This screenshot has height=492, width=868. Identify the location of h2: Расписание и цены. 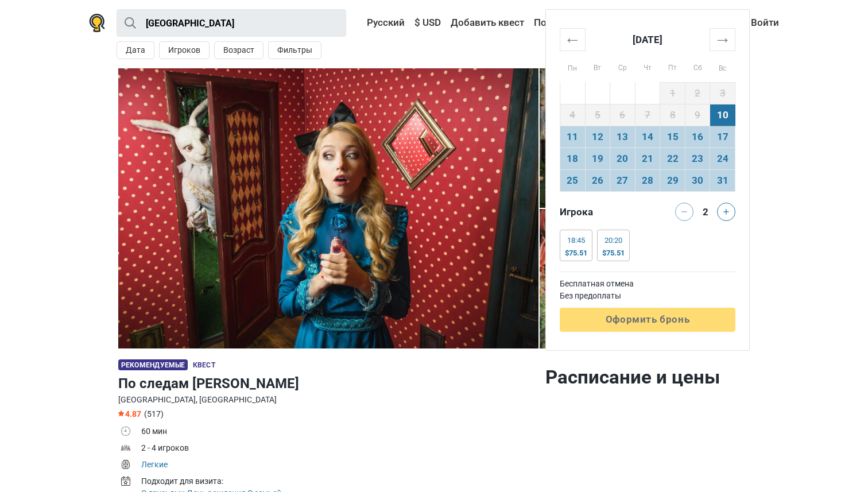
(648, 377).